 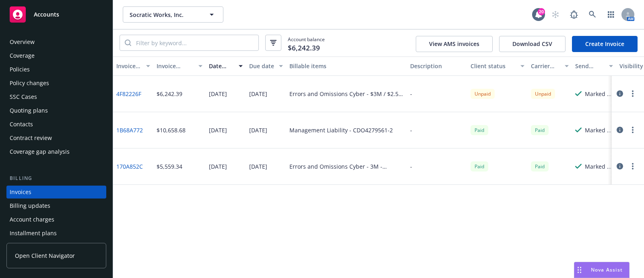 What do you see at coordinates (30, 83) in the screenshot?
I see `div: Policy changes` at bounding box center [30, 83].